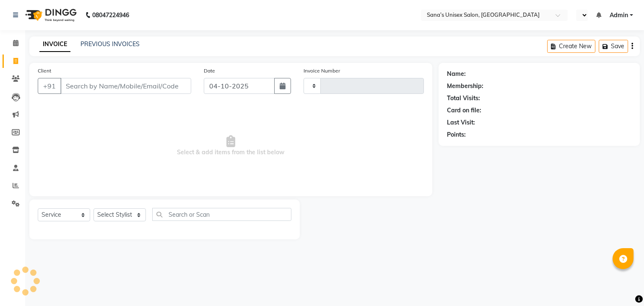 Image resolution: width=644 pixels, height=306 pixels. I want to click on div: Card on file:, so click(464, 110).